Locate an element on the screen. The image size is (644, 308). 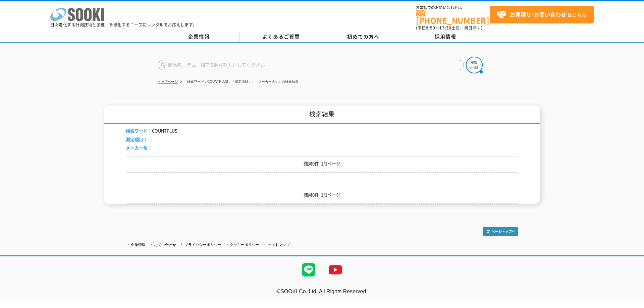
a: クッキーポリシー is located at coordinates (244, 245).